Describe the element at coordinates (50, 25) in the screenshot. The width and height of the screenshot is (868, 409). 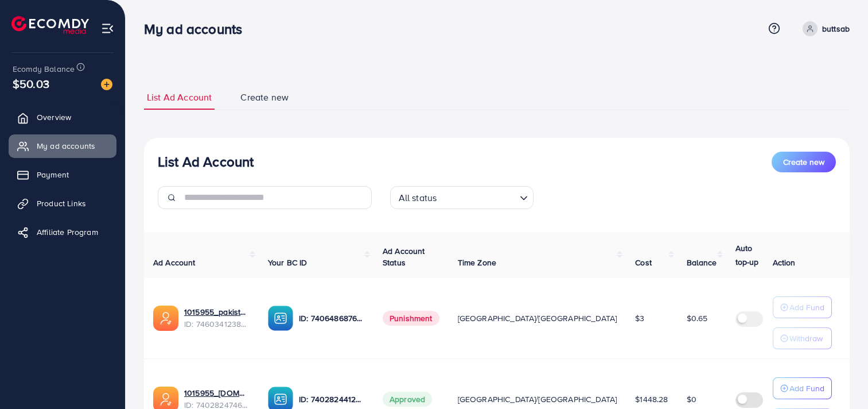
I see `a: logo` at that location.